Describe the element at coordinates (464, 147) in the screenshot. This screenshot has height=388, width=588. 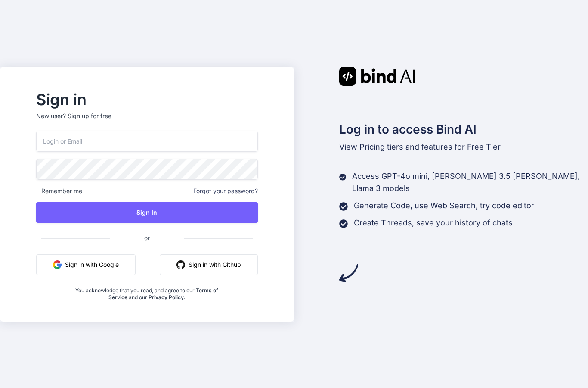
I see `p: tiers and features for Free Tier` at that location.